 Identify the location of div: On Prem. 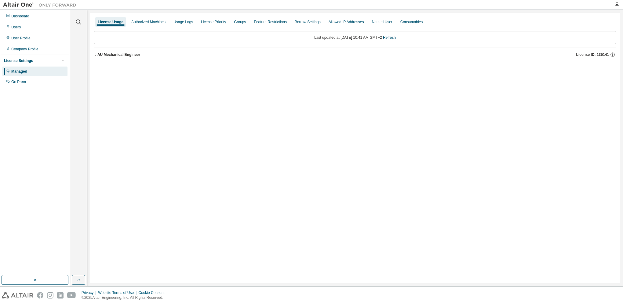
(19, 82).